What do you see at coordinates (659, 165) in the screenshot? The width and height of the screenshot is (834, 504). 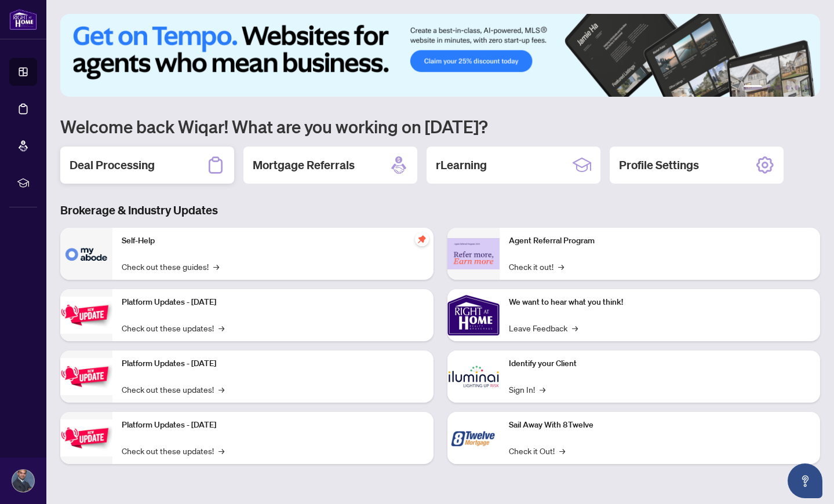 I see `h2: Profile Settings` at bounding box center [659, 165].